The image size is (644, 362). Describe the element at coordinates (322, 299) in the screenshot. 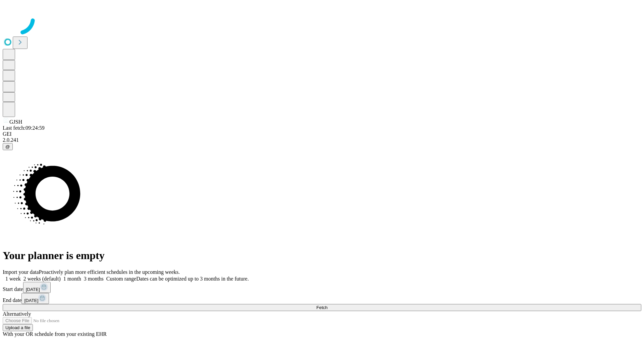

I see `div: End date` at that location.